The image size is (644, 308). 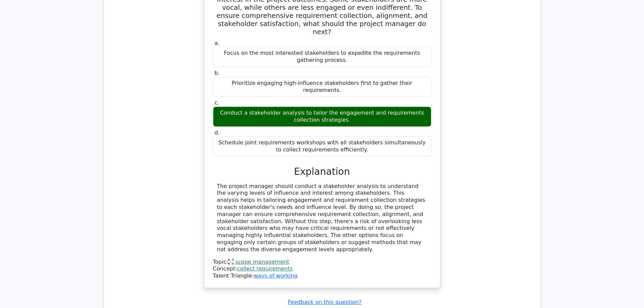 What do you see at coordinates (217, 43) in the screenshot?
I see `span: a.` at bounding box center [217, 43].